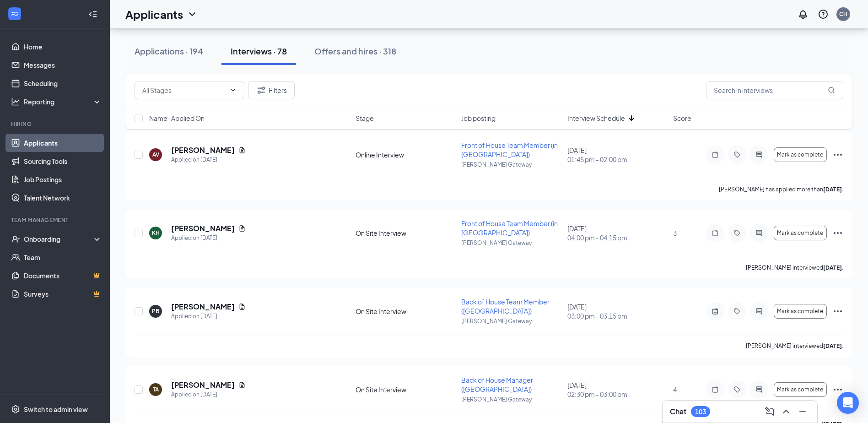  What do you see at coordinates (62, 65) in the screenshot?
I see `a: Messages` at bounding box center [62, 65].